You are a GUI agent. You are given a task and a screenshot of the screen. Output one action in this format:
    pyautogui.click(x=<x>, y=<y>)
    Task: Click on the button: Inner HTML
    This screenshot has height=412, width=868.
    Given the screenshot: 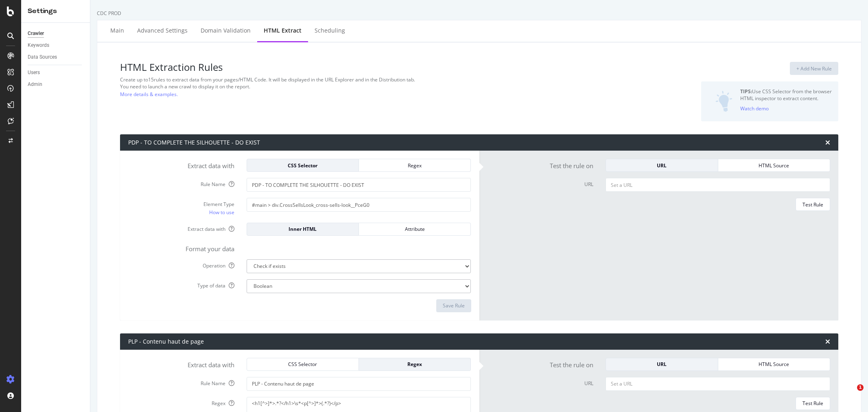 What is the action you would take?
    pyautogui.click(x=303, y=229)
    